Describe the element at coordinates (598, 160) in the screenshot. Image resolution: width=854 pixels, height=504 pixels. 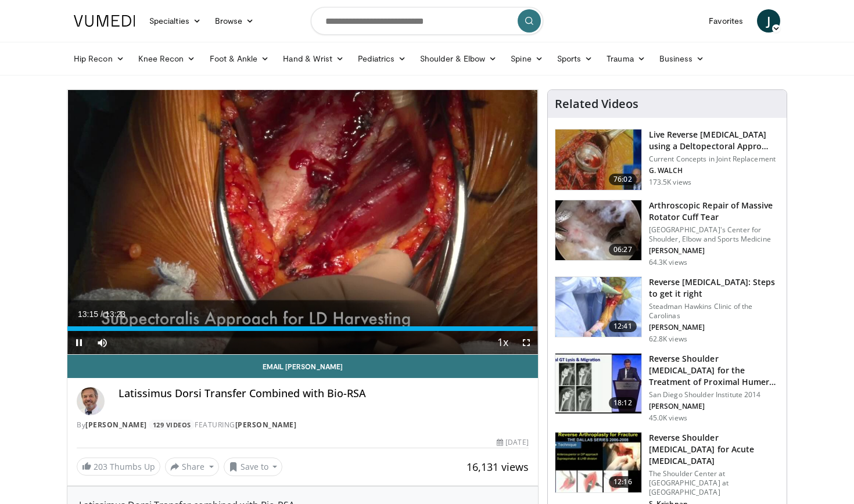
I see `img: 684033_3.png.150x105_q85_crop-smart_upscale.jpg` at that location.